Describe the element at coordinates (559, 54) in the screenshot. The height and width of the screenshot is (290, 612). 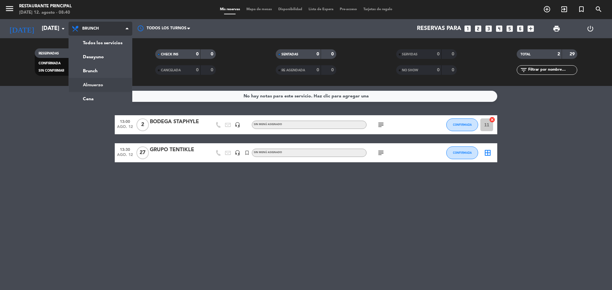
I see `strong: 2` at that location.